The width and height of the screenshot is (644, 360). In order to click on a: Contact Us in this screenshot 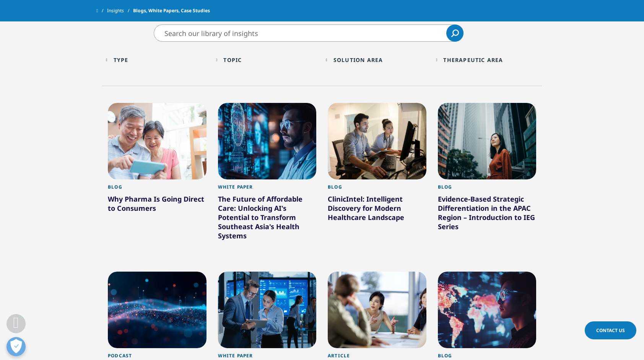, I will do `click(610, 330)`.